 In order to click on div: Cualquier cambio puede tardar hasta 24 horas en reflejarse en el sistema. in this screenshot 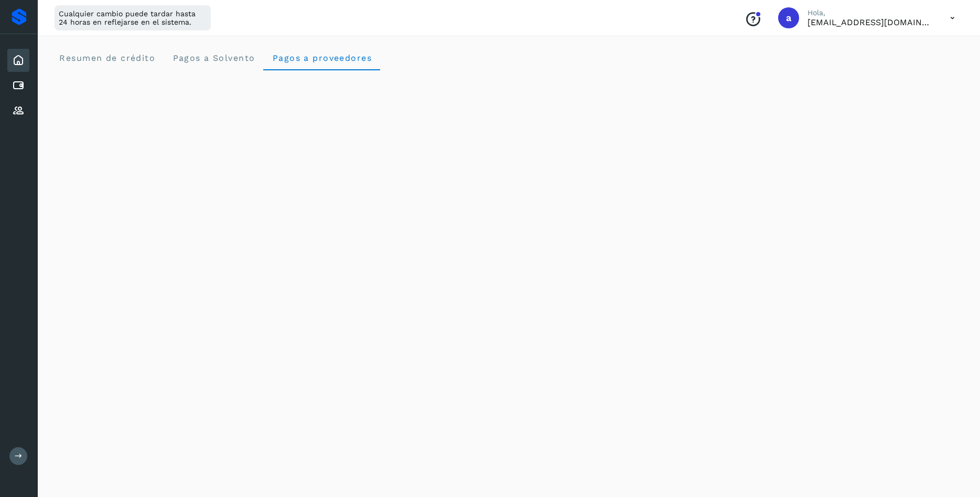, I will do `click(133, 18)`.